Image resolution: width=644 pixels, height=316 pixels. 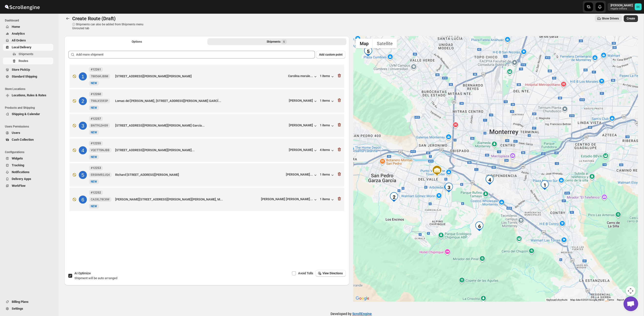 What do you see at coordinates (96, 119) in the screenshot?
I see `b: #12257` at bounding box center [96, 119].